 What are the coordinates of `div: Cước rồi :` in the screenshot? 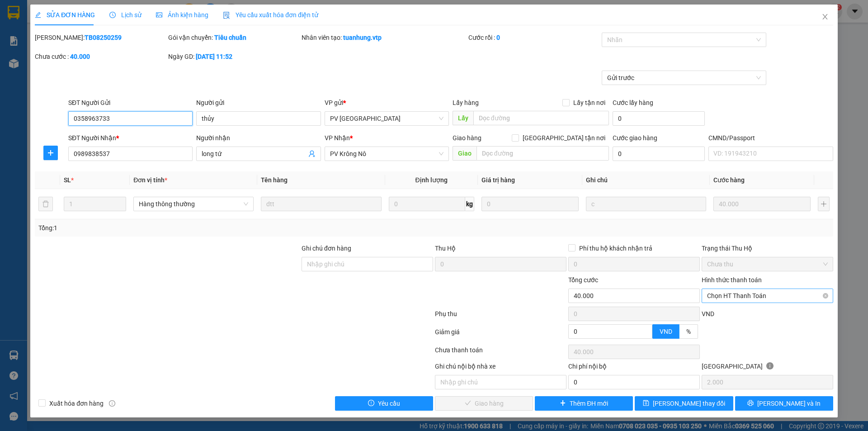 It's located at (534, 38).